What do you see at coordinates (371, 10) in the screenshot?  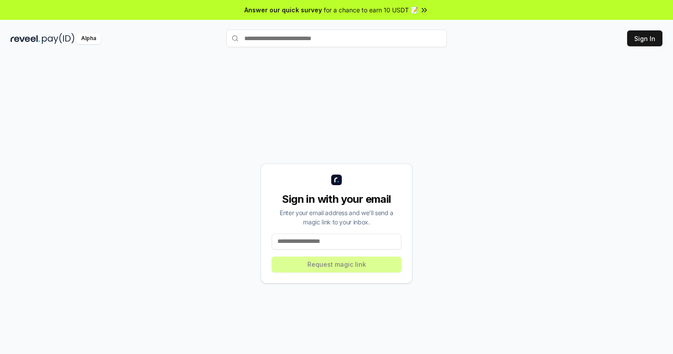 I see `span: for a chance to earn 10 USDT 📝` at bounding box center [371, 10].